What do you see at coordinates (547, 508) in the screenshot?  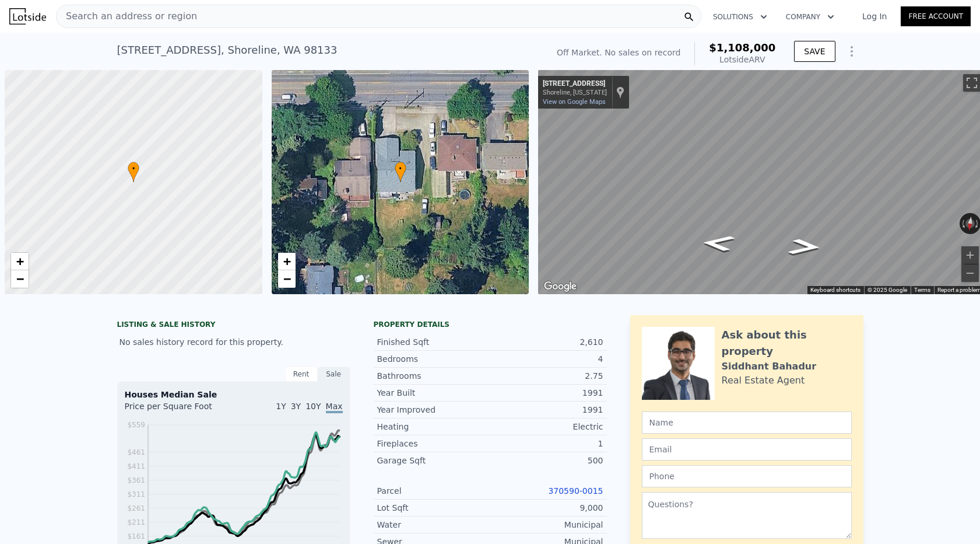 I see `div: 9,000` at bounding box center [547, 508].